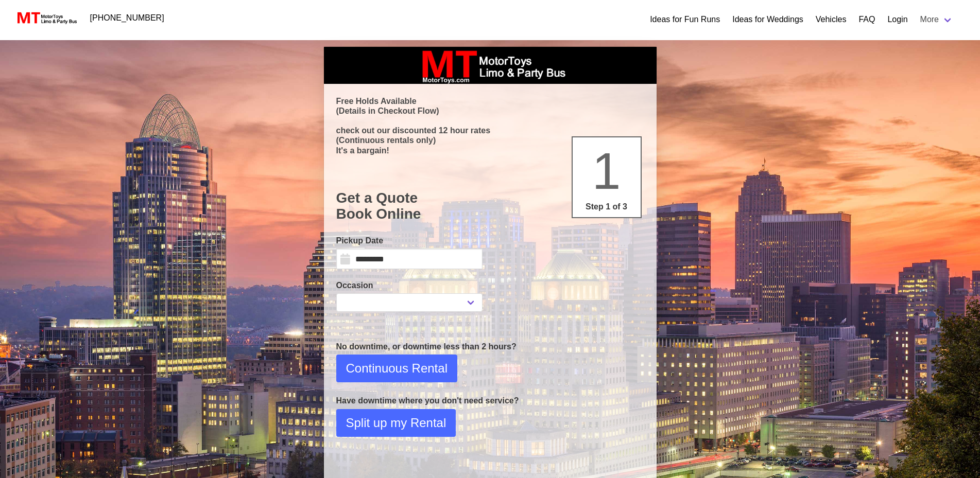 The image size is (980, 478). What do you see at coordinates (897, 19) in the screenshot?
I see `a: Login` at bounding box center [897, 19].